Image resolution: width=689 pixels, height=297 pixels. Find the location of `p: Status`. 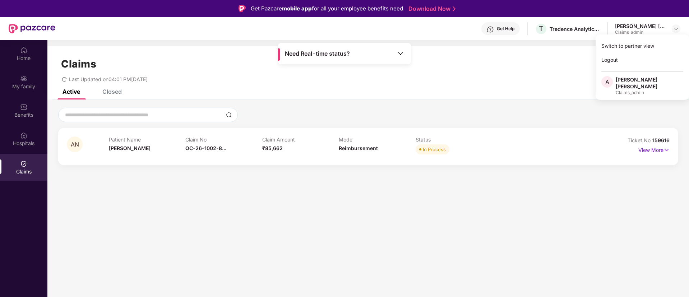

p: Status is located at coordinates (454, 139).